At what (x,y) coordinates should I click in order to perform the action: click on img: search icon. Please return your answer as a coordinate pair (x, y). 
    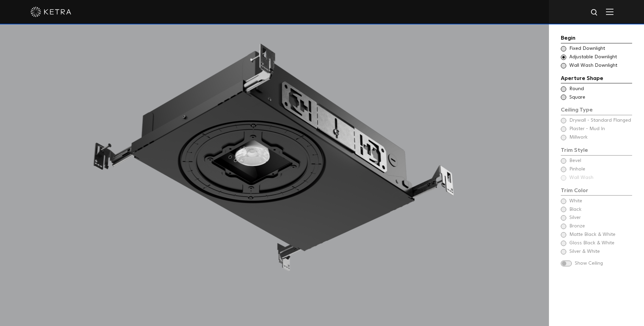
    Looking at the image, I should click on (595, 13).